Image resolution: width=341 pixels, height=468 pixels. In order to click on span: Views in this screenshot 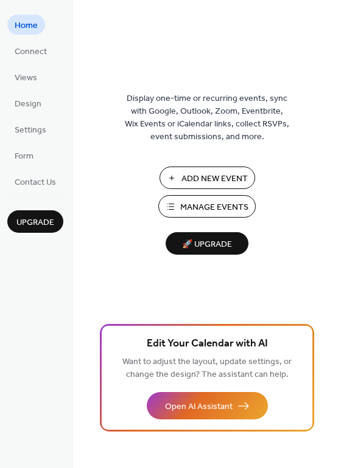, I will do `click(26, 78)`.